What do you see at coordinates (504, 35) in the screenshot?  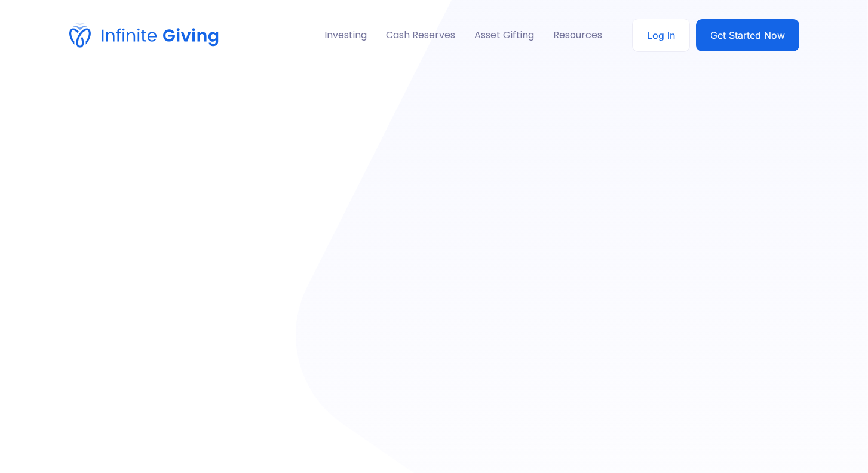 I see `a: Asset Gifting` at bounding box center [504, 35].